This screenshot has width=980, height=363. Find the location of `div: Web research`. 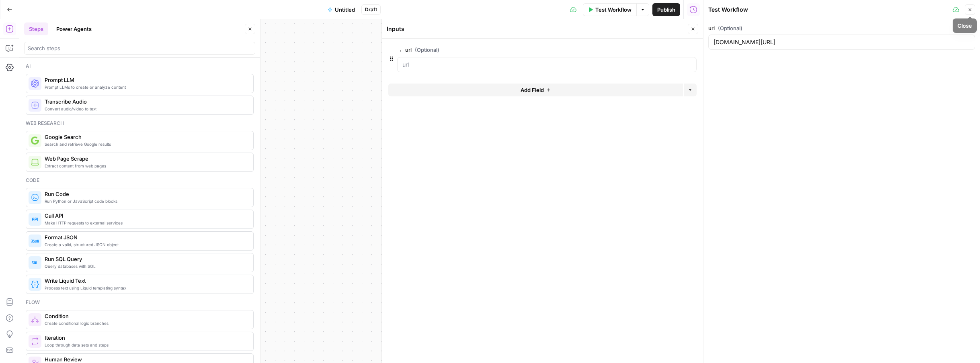

div: Web research is located at coordinates (139, 123).